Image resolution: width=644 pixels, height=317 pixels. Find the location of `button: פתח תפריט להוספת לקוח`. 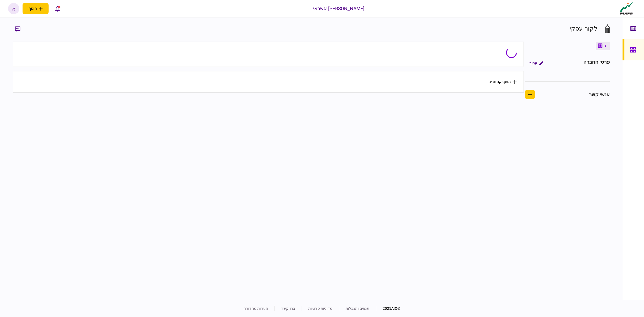

button: פתח תפריט להוספת לקוח is located at coordinates (36, 9).